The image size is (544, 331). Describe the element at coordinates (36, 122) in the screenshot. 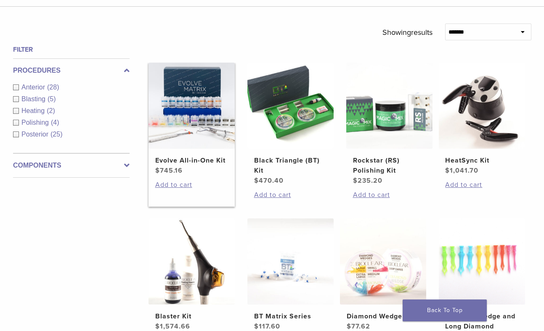

I see `span: Polishing` at that location.